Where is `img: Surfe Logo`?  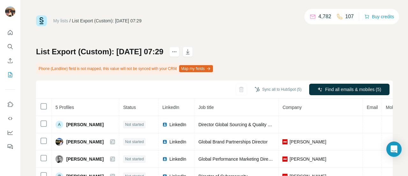
img: Surfe Logo is located at coordinates (41, 21).